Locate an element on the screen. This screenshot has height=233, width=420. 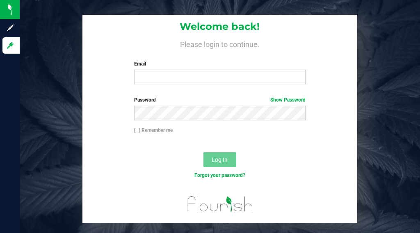
a: Show Password is located at coordinates (288, 100).